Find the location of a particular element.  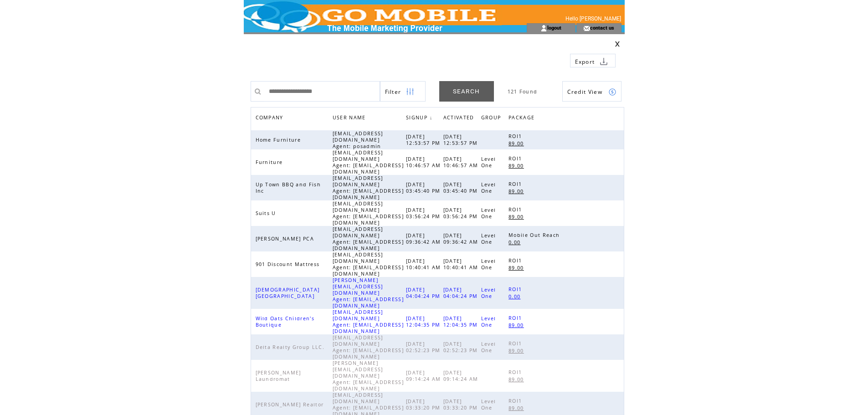

span: 121 Found is located at coordinates (522, 91).